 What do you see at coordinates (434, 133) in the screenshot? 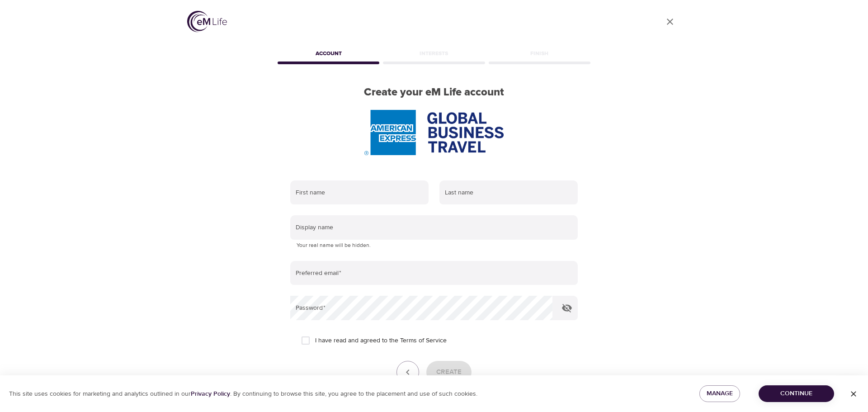
I see `img: AmEx%20GBT%20logo.png` at bounding box center [434, 133].